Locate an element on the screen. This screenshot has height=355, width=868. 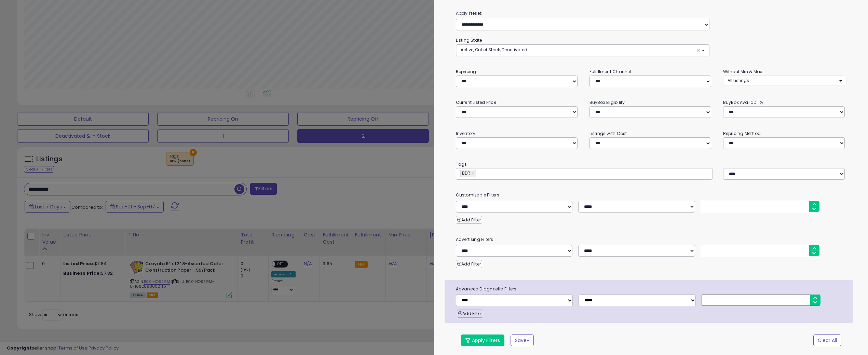
span: Active, Out of Stock, Deactivated is located at coordinates (494, 49).